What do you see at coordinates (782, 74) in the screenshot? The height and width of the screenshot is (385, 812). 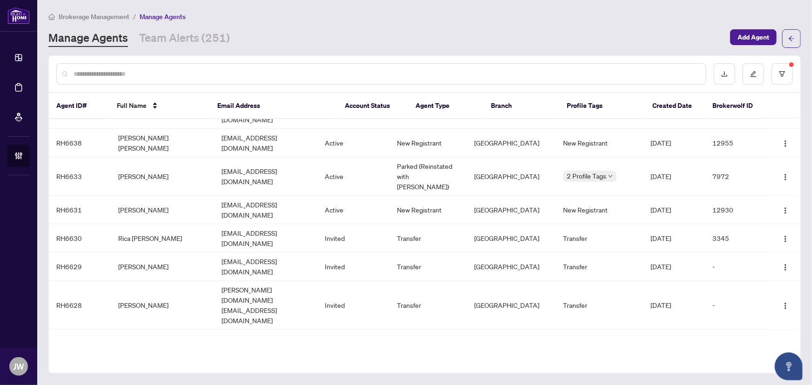 I see `span: filter` at bounding box center [782, 74].